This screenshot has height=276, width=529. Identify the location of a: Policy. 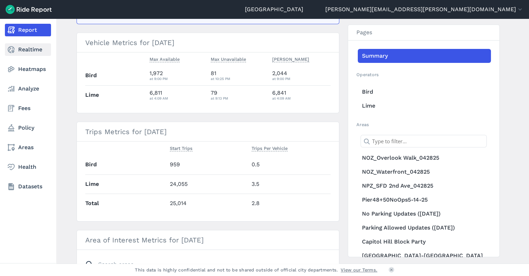
(28, 128).